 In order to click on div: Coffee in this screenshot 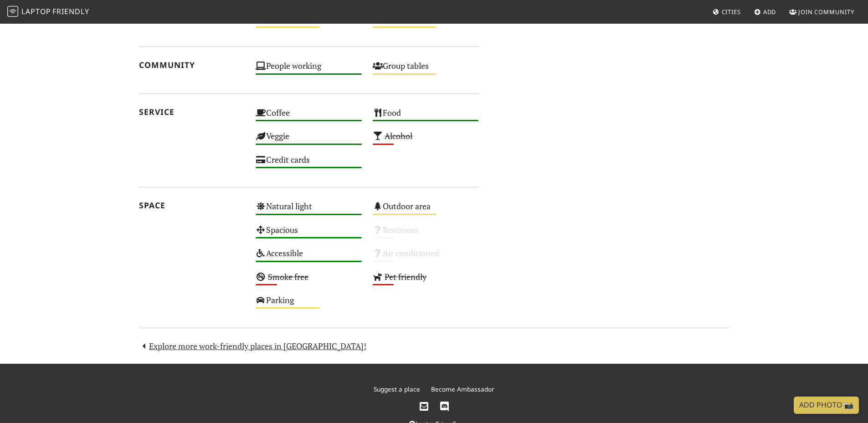, I will do `click(308, 117)`.